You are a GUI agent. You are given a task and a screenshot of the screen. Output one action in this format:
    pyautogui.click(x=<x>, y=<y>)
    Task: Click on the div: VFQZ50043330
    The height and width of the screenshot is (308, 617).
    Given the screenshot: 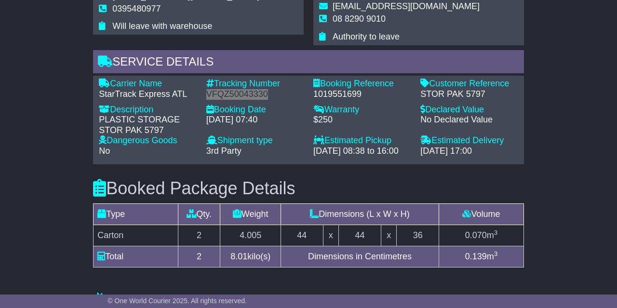 What is the action you would take?
    pyautogui.click(x=255, y=94)
    